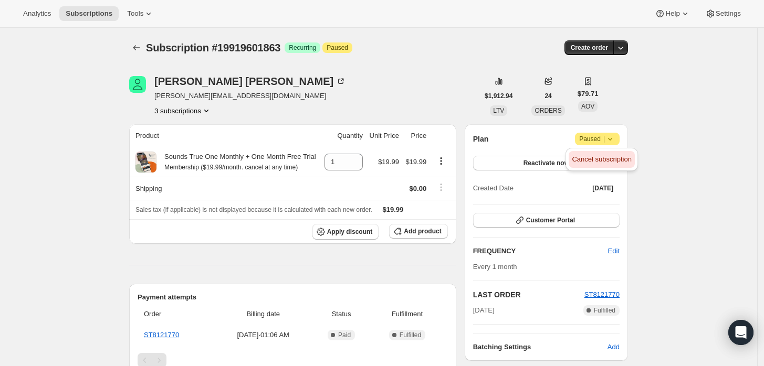  Describe the element at coordinates (548, 96) in the screenshot. I see `span: 24` at that location.